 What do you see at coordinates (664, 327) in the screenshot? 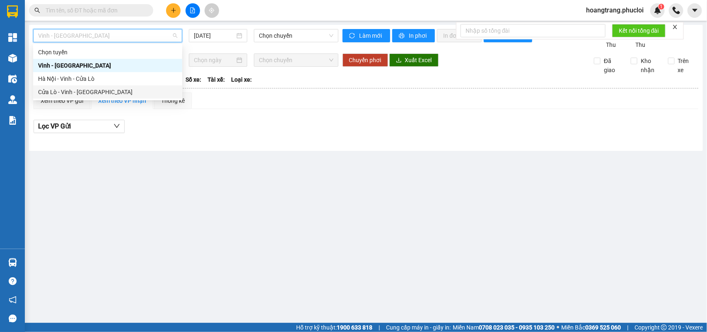
I see `span: copyright` at bounding box center [664, 327].